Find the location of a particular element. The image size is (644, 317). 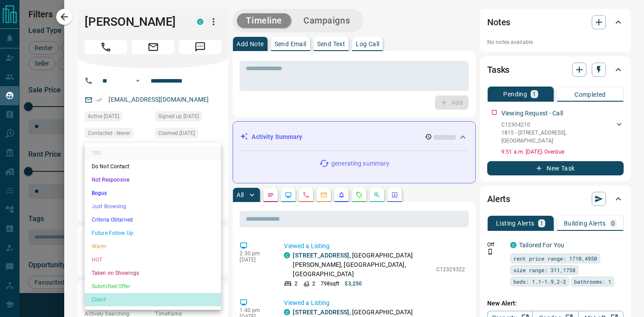

li: Warm is located at coordinates (153, 246).